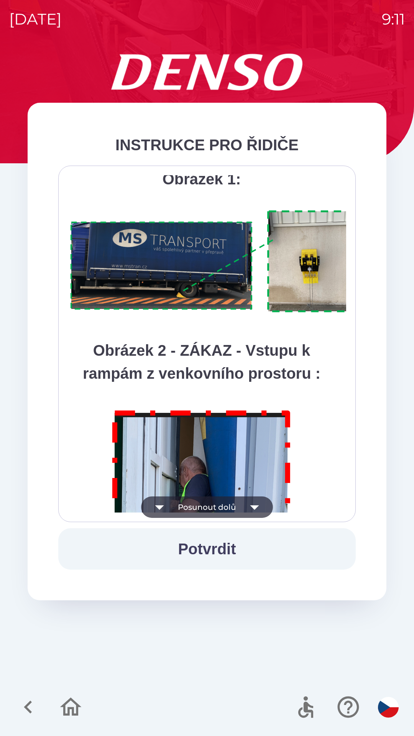  Describe the element at coordinates (207, 145) in the screenshot. I see `div: INSTRUKCE PRO ŘIDIČE` at that location.